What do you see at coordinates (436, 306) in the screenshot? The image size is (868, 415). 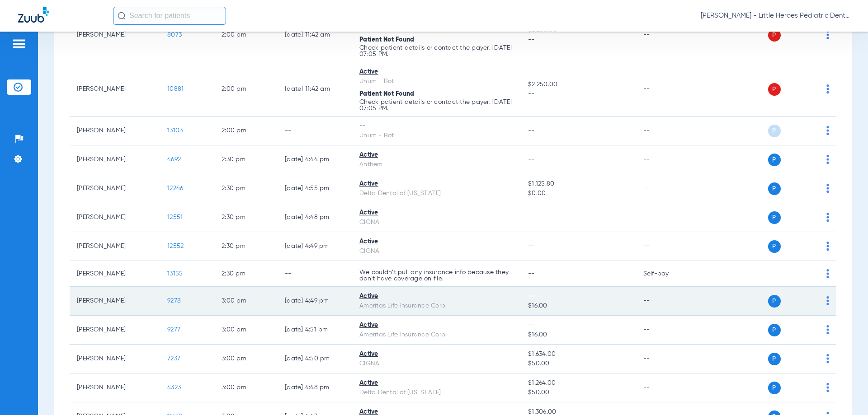 I see `div: Ameritas Life Insurance Corp.` at bounding box center [436, 306].